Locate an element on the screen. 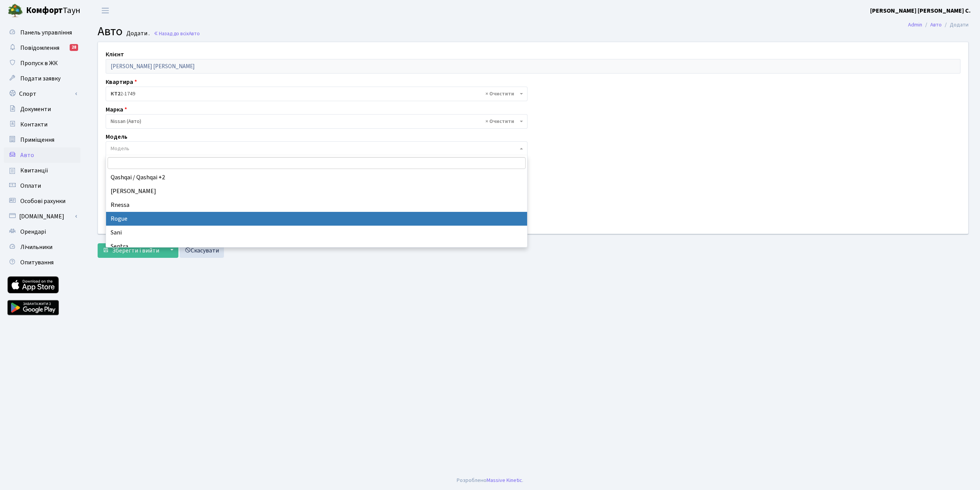 The height and width of the screenshot is (490, 980). a: Повідомлення28 is located at coordinates (42, 48).